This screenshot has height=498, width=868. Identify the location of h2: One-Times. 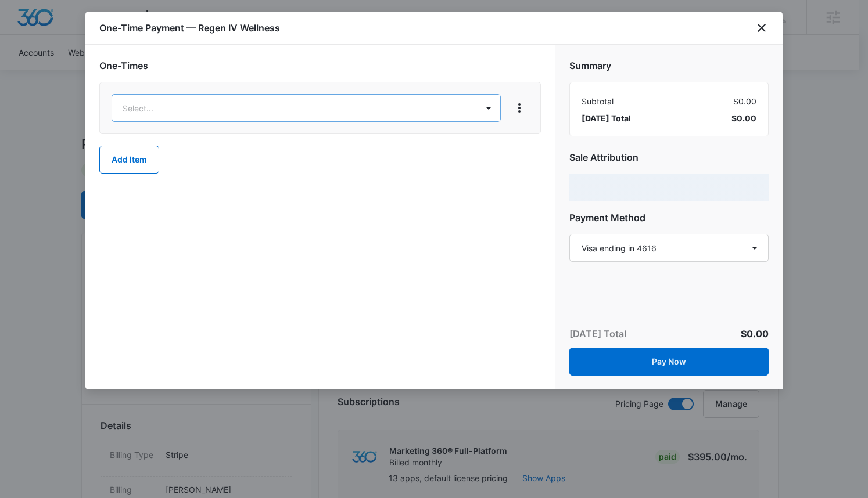
(320, 66).